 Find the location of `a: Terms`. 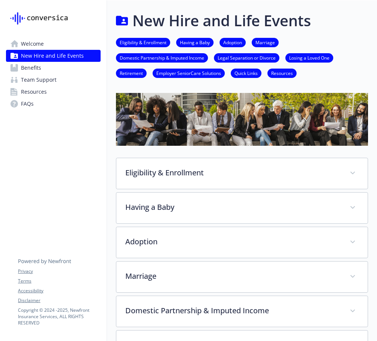

a: Terms is located at coordinates (59, 281).